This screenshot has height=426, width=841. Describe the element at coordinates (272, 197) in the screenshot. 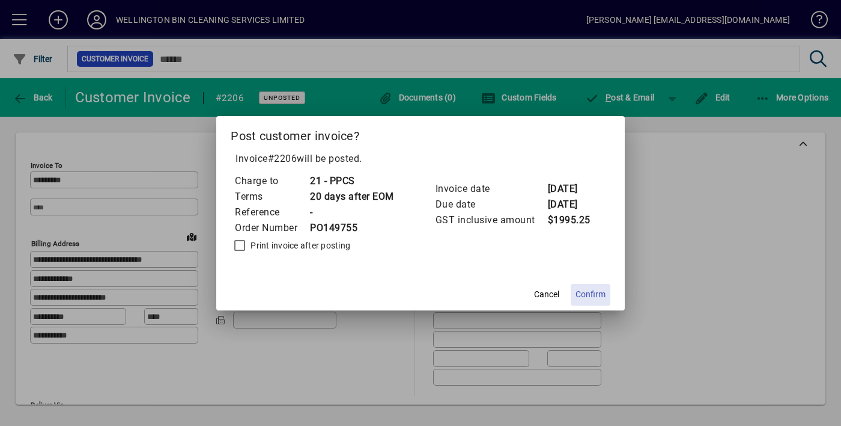

I see `td: Terms` at that location.